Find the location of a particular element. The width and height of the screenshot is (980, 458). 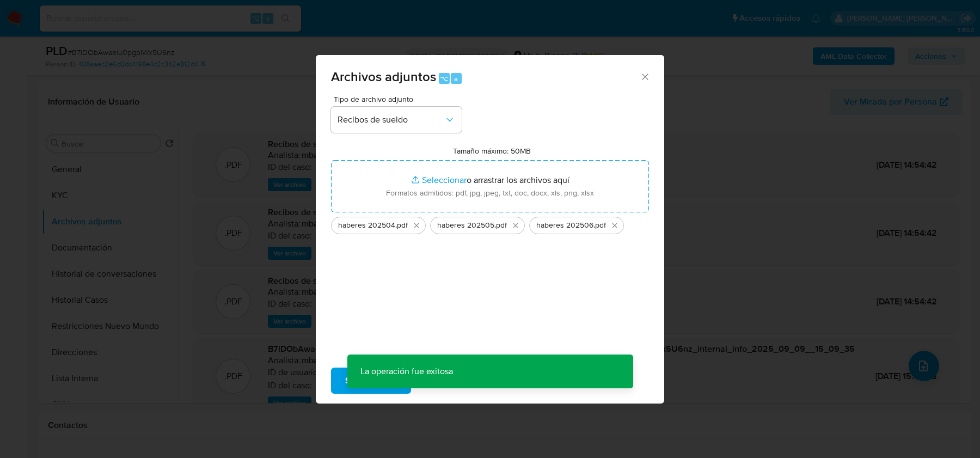

span: Subir archivo is located at coordinates (371, 380).